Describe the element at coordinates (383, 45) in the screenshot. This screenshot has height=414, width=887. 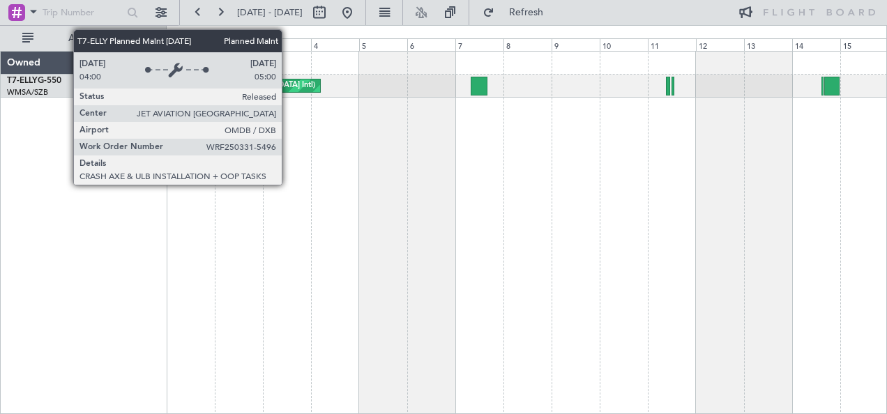
I see `div: 5` at that location.